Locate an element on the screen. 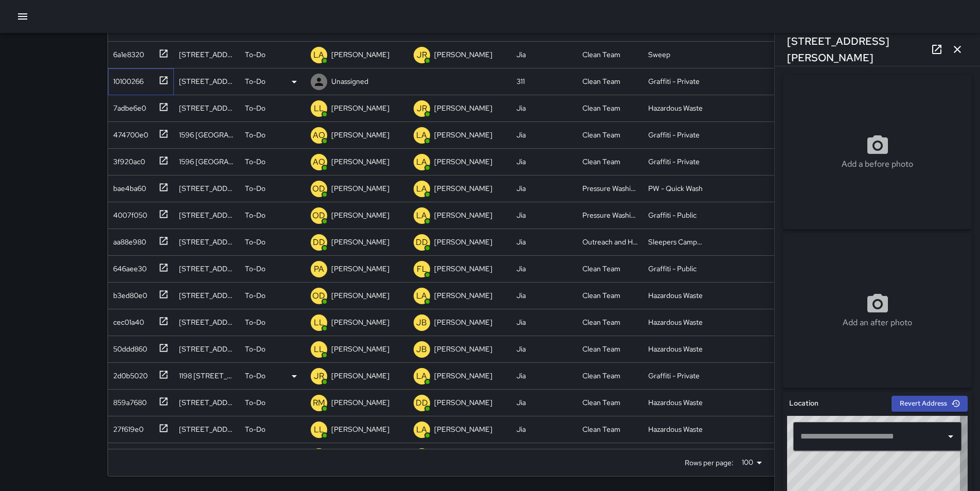 This screenshot has width=980, height=491. div: 246 Van Ness Avenue is located at coordinates (207, 430).